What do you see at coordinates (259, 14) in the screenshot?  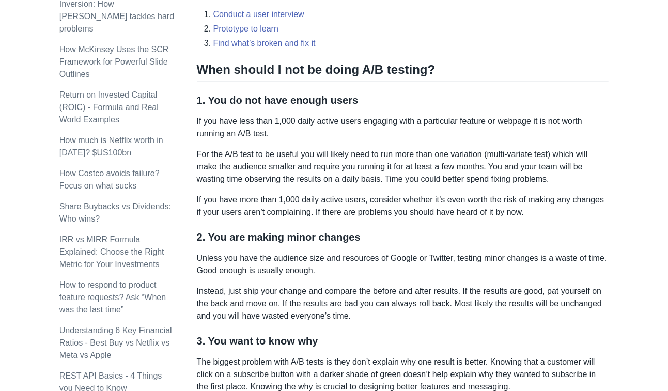 I see `a: Conduct a user interview` at bounding box center [259, 14].